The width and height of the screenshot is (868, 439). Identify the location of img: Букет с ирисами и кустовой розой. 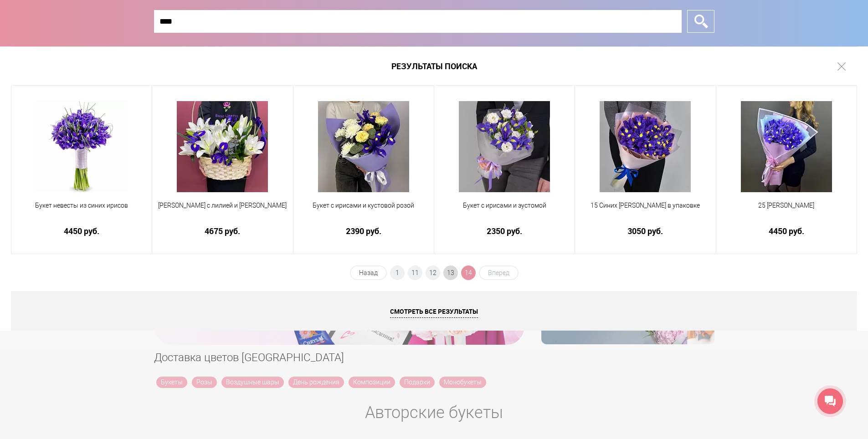
(364, 147).